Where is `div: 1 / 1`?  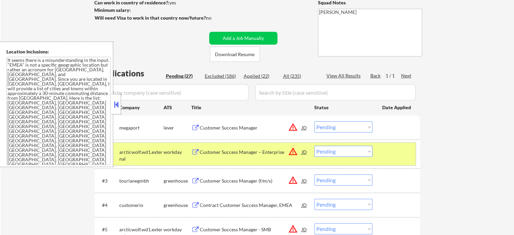
div: 1 / 1 is located at coordinates (393, 76).